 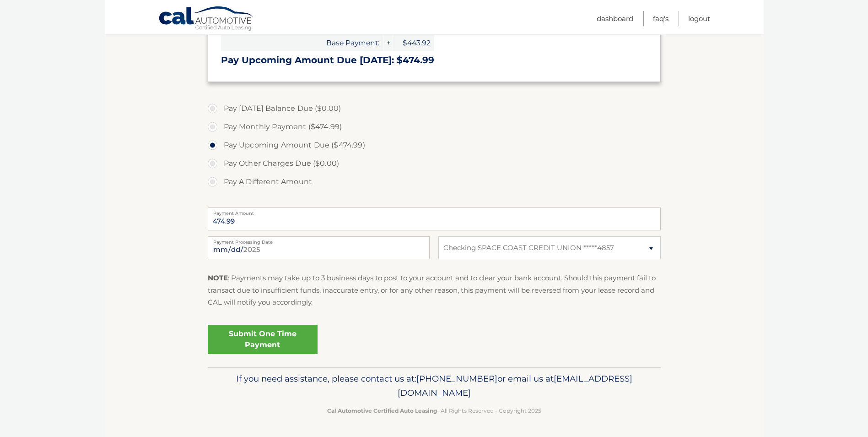 What do you see at coordinates (434, 181) in the screenshot?
I see `label: Pay A Different Amount` at bounding box center [434, 181].